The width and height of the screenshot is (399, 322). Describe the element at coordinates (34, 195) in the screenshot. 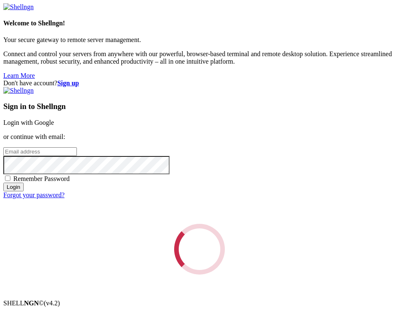

I see `a: Forgot your password?` at that location.